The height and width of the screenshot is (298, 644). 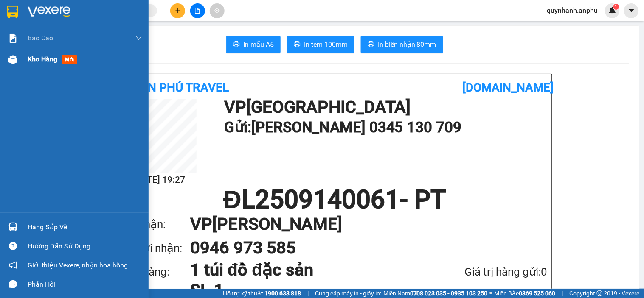 I want to click on button: file-add, so click(x=198, y=11).